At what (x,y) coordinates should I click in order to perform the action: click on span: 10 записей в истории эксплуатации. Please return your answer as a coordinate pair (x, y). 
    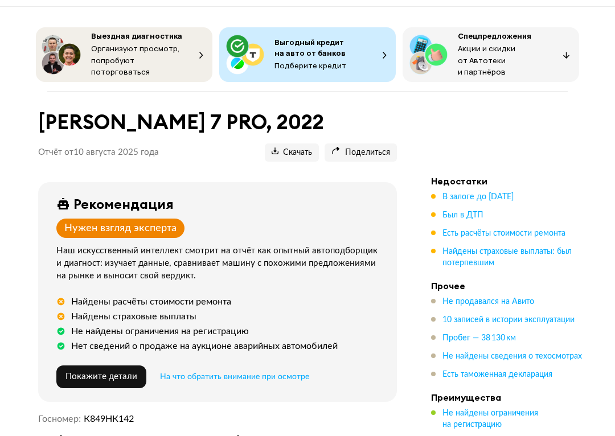
    Looking at the image, I should click on (508, 320).